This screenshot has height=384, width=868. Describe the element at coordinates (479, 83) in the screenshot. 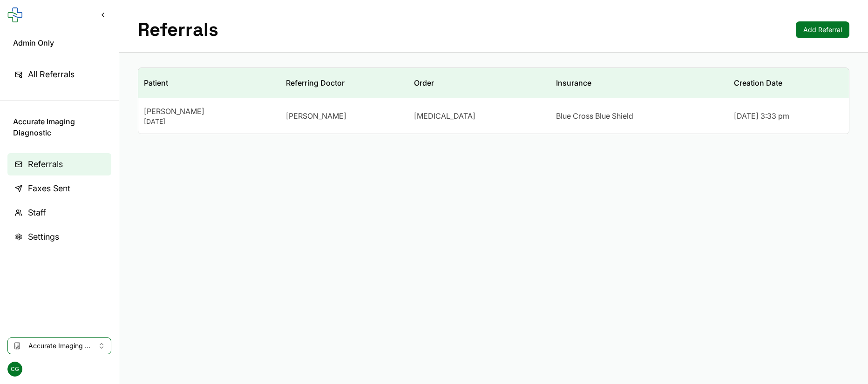

I see `th: Order` at that location.